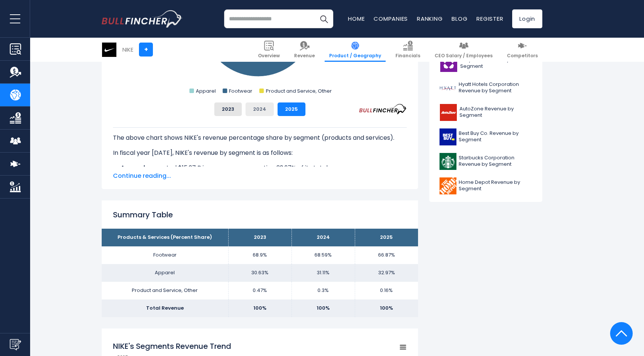 This screenshot has height=356, width=644. I want to click on span: AutoZone Revenue by Segment, so click(495, 112).